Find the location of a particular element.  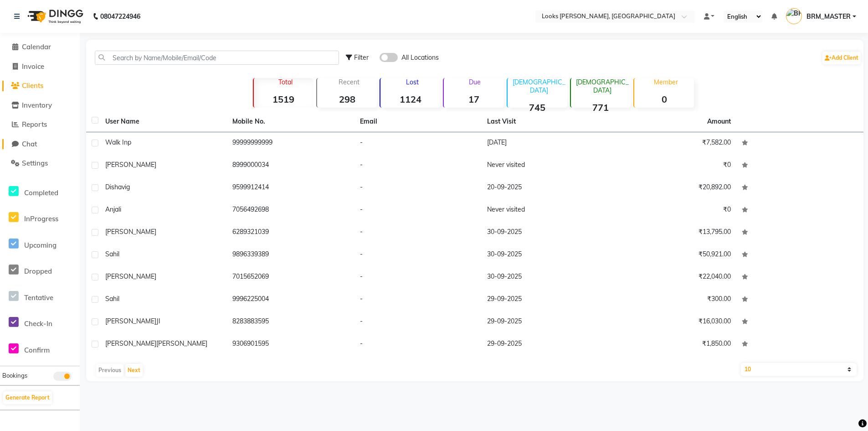

th: User Name is located at coordinates (163, 122).